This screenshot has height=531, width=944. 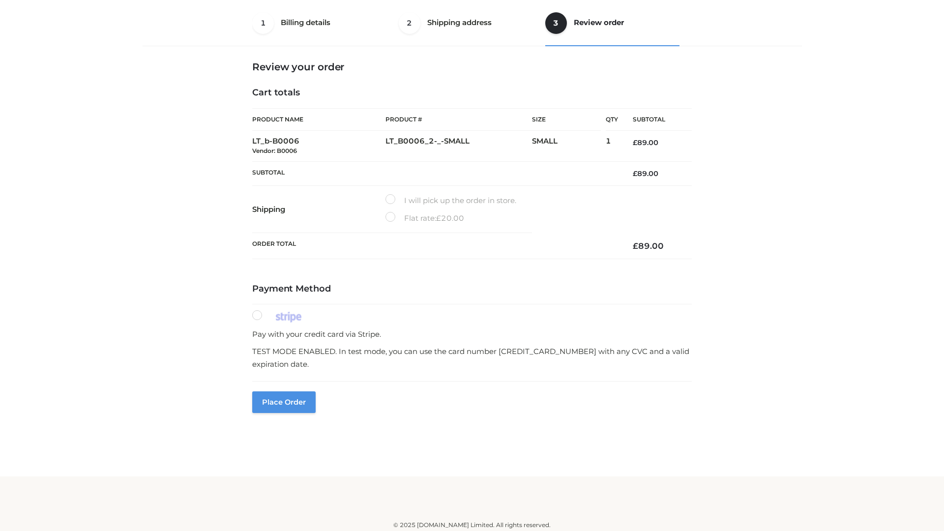 I want to click on bdi: 20.00, so click(x=450, y=218).